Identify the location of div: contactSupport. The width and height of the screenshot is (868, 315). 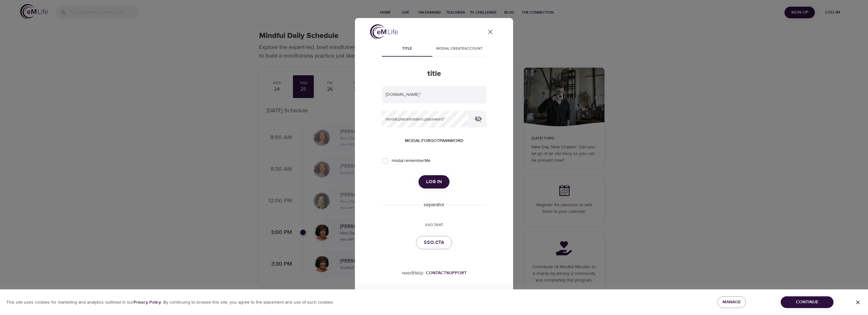
(446, 273).